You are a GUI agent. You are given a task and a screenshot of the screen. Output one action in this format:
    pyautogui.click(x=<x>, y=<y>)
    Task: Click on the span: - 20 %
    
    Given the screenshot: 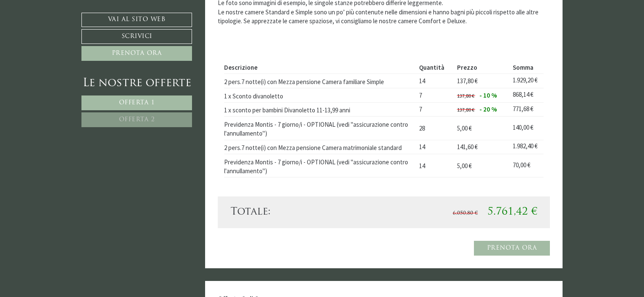 What is the action you would take?
    pyautogui.click(x=488, y=109)
    